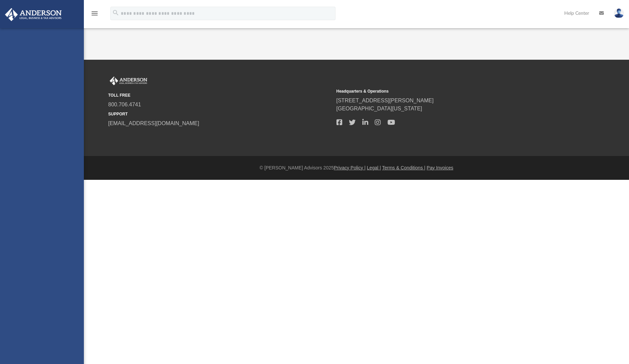 Image resolution: width=629 pixels, height=364 pixels. I want to click on img: User Pic, so click(619, 13).